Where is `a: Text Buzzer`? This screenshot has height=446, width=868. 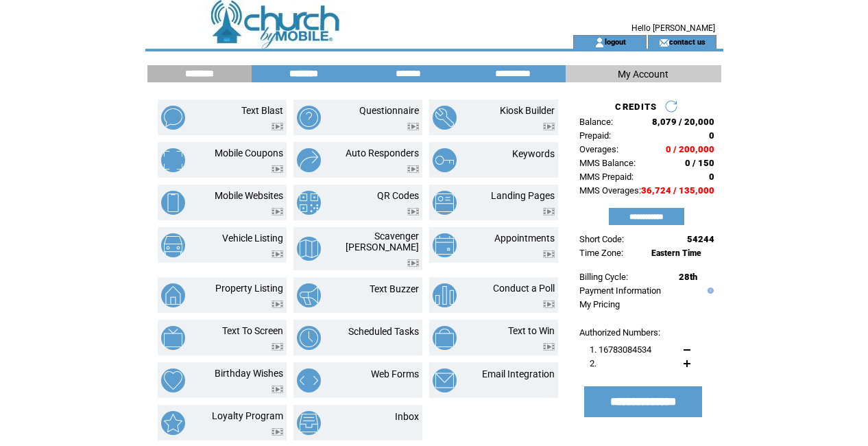 a: Text Buzzer is located at coordinates (394, 288).